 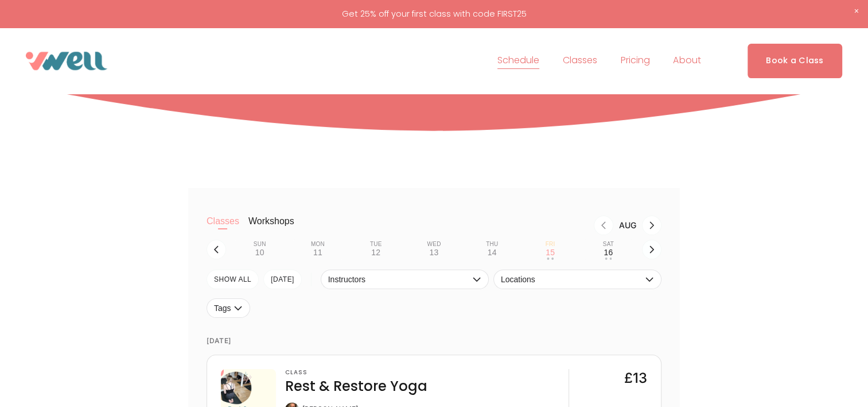 I want to click on img: VWell, so click(x=66, y=61).